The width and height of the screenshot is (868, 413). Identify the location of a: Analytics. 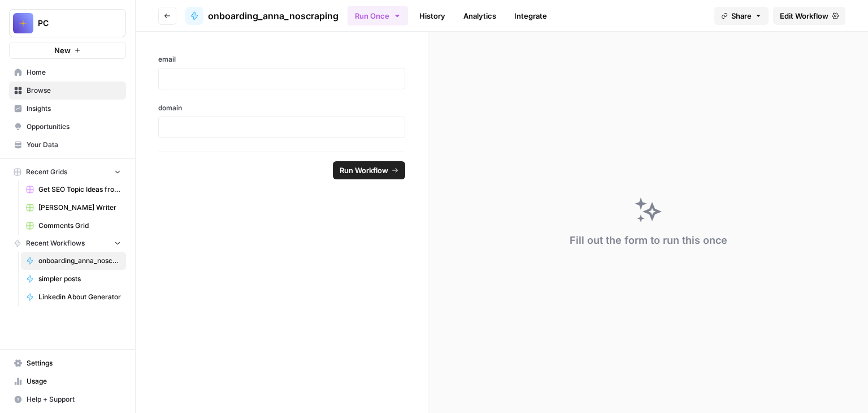
(480, 16).